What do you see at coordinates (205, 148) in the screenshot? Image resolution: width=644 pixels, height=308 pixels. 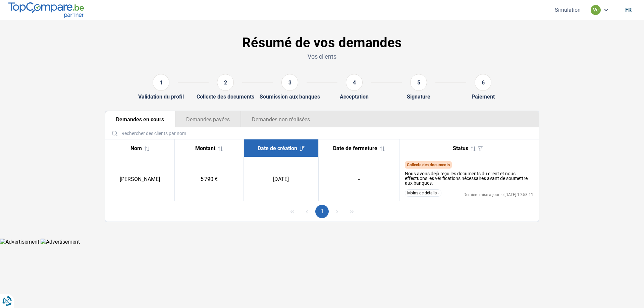 I see `span: Montant` at bounding box center [205, 148].